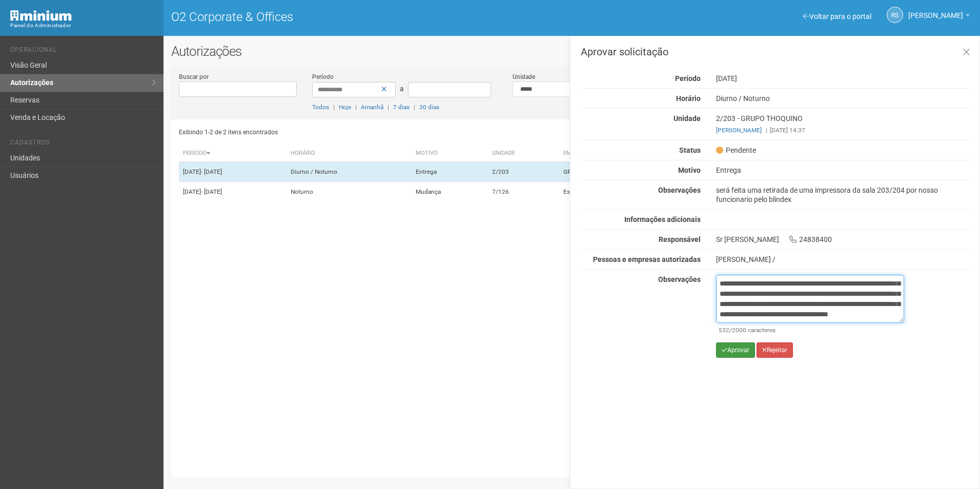 This screenshot has height=489, width=980. I want to click on button: Rejeitar, so click(774, 350).